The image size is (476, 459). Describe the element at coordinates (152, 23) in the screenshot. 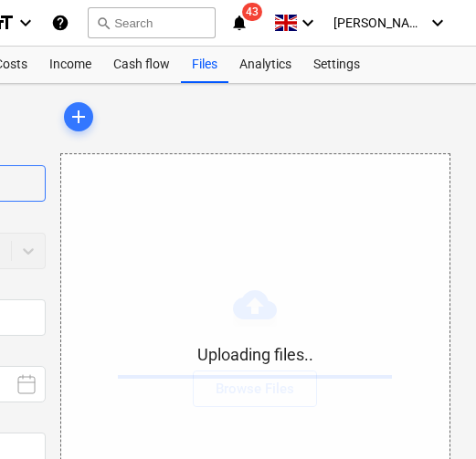

I see `button: Search` at that location.